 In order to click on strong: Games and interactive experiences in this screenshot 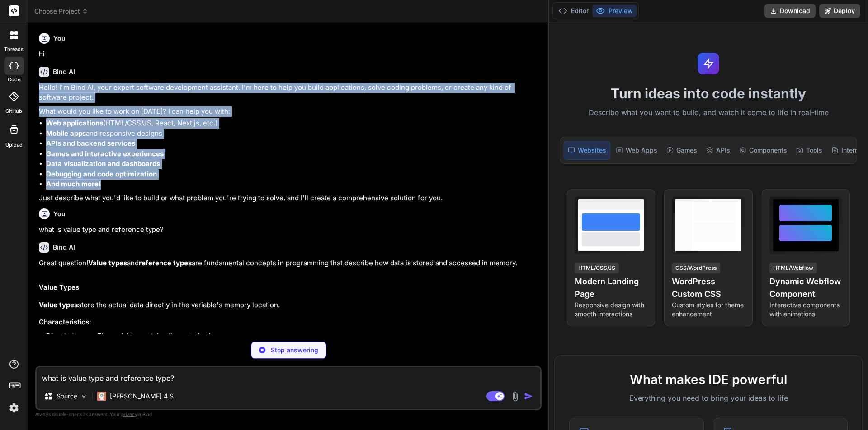, I will do `click(105, 154)`.